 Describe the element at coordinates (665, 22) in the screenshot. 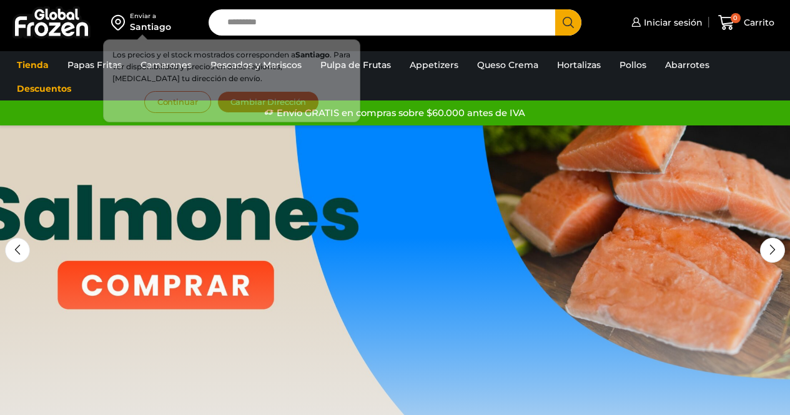

I see `a: Iniciar sesión` at that location.